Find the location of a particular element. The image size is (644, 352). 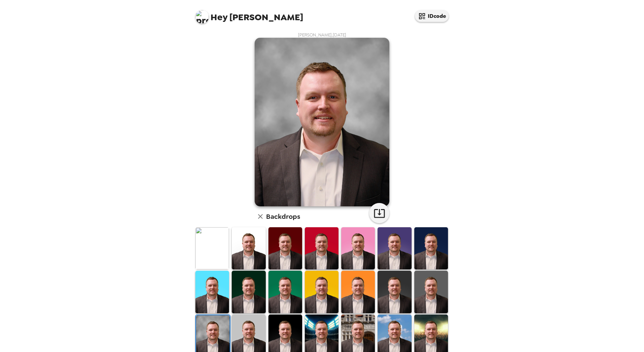

h6: Backdrops is located at coordinates (283, 216).